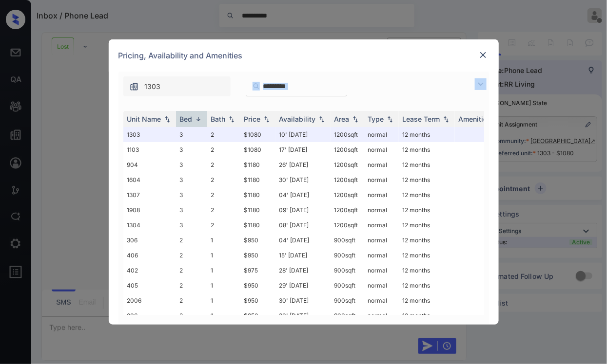  What do you see at coordinates (341, 119) in the screenshot?
I see `div: Area` at bounding box center [341, 119].